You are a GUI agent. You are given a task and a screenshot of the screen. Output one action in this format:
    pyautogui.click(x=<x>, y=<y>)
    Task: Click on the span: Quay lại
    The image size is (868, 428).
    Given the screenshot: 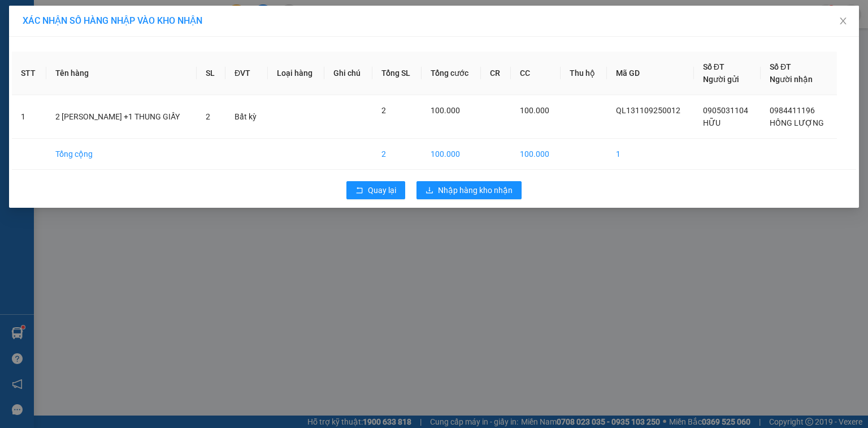 What is the action you would take?
    pyautogui.click(x=382, y=190)
    